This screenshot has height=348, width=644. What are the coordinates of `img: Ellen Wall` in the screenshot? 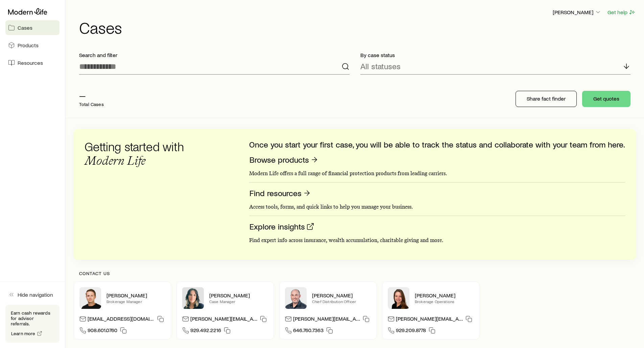 It's located at (398, 298).